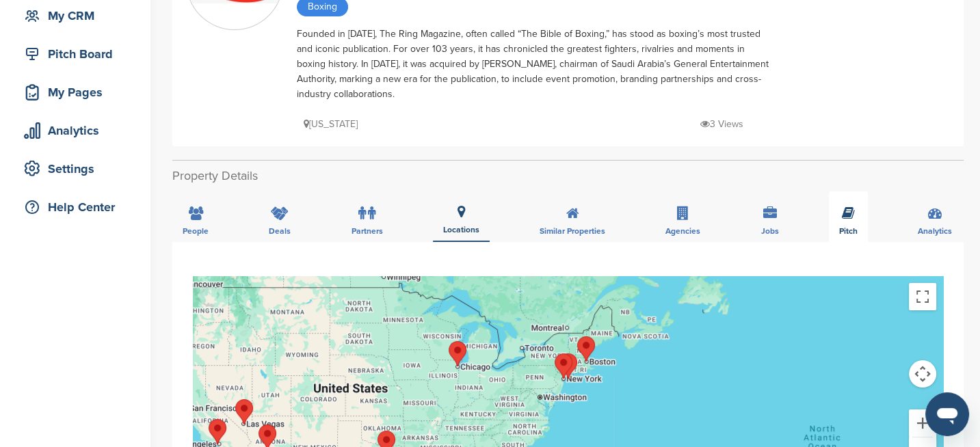  What do you see at coordinates (721, 124) in the screenshot?
I see `p: 3 Views` at bounding box center [721, 124].